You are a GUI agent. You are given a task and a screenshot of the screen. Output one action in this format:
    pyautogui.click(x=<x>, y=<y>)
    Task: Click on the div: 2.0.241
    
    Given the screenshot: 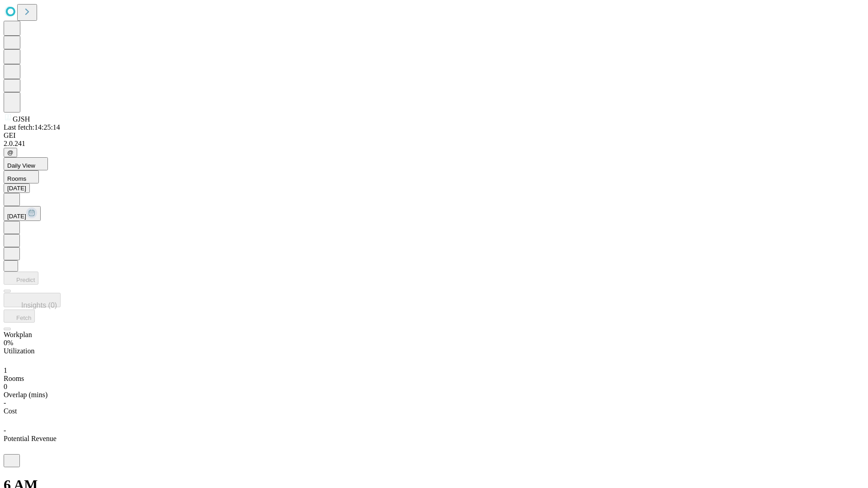 What is the action you would take?
    pyautogui.click(x=434, y=144)
    